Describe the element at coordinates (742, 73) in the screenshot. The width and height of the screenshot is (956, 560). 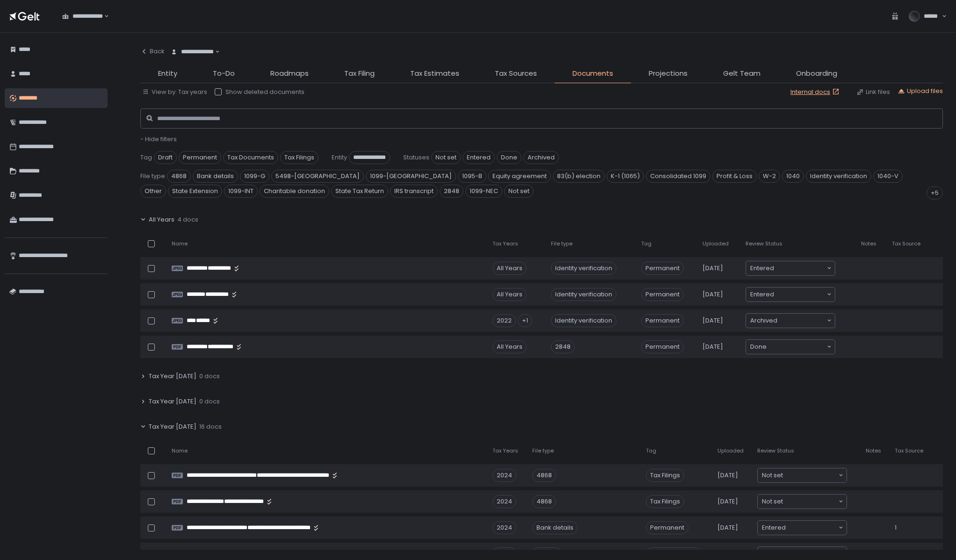
I see `span: Gelt Team` at that location.